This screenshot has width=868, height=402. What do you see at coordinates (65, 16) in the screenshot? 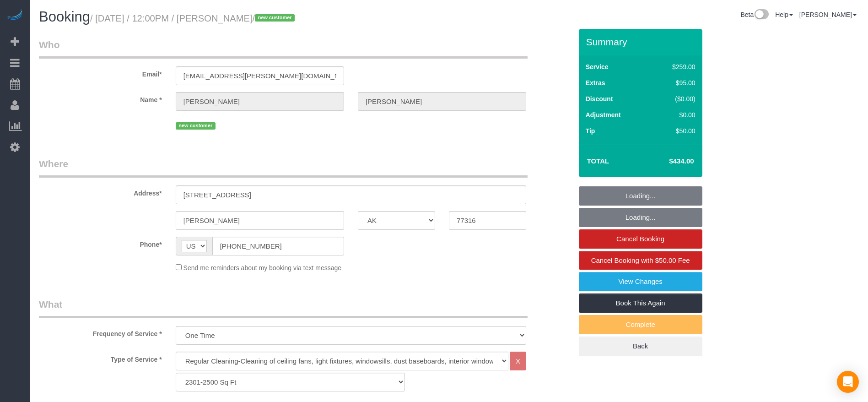
I see `span: Booking` at bounding box center [65, 16].